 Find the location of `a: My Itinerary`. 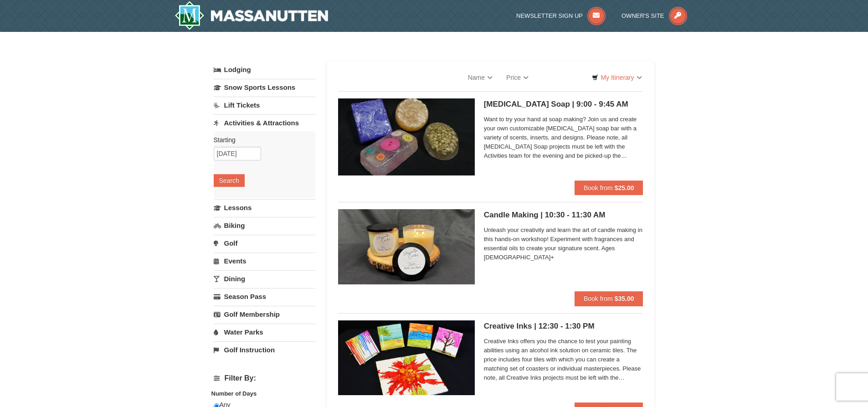

a: My Itinerary is located at coordinates (616, 77).